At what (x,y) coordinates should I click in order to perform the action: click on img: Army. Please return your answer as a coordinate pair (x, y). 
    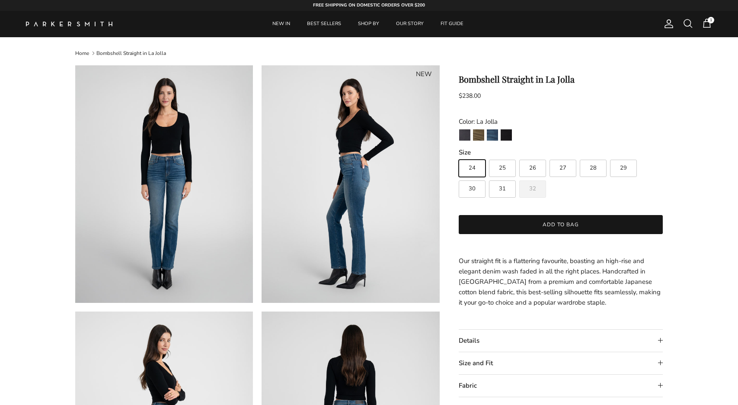
    Looking at the image, I should click on (479, 135).